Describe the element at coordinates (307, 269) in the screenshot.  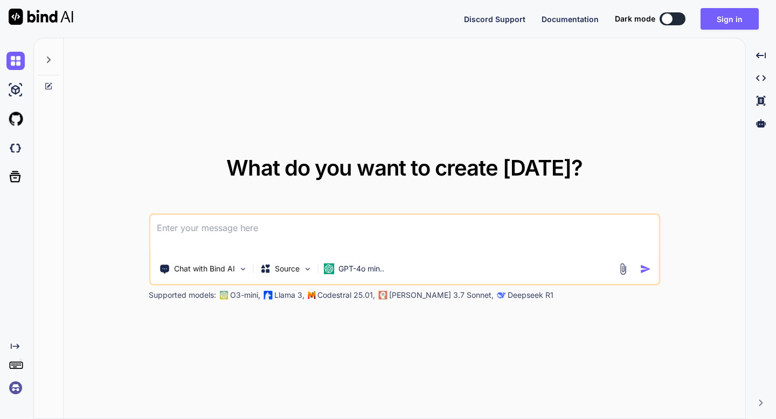
I see `img: Pick Models` at that location.